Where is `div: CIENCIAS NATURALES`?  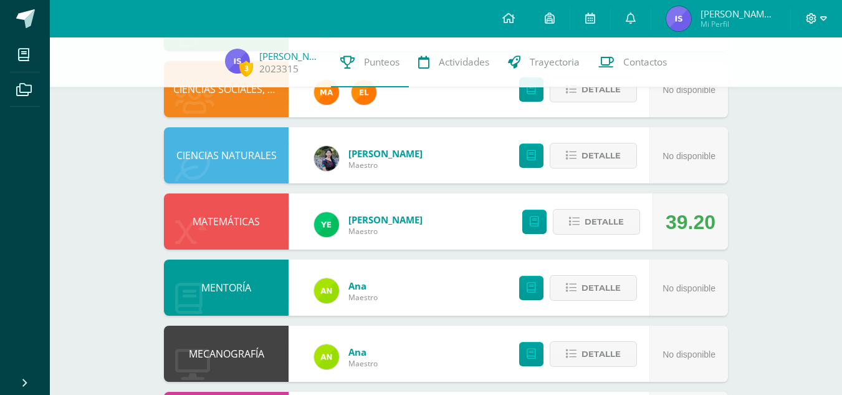 div: CIENCIAS NATURALES is located at coordinates (226, 155).